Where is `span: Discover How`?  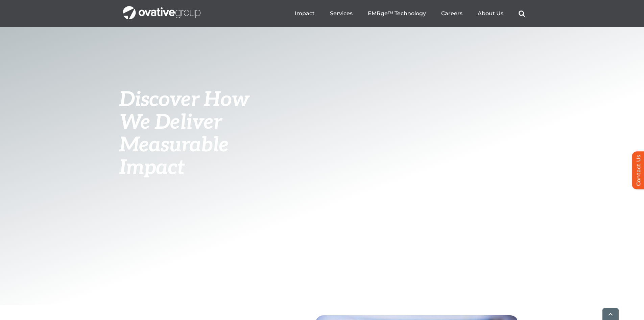 span: Discover How is located at coordinates (185, 99).